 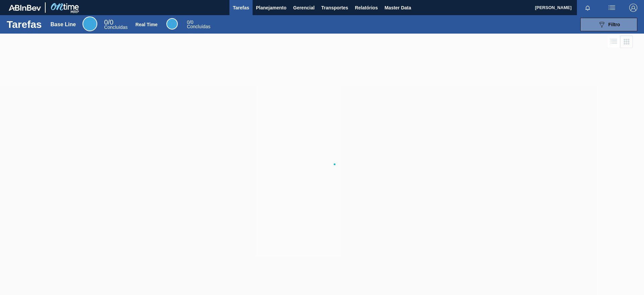 What do you see at coordinates (335, 8) in the screenshot?
I see `span: Transportes` at bounding box center [335, 8].